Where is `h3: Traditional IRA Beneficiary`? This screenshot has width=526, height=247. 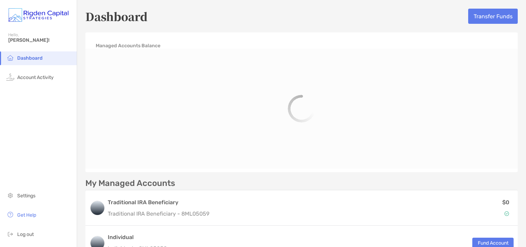
h3: Traditional IRA Beneficiary is located at coordinates (158, 202).